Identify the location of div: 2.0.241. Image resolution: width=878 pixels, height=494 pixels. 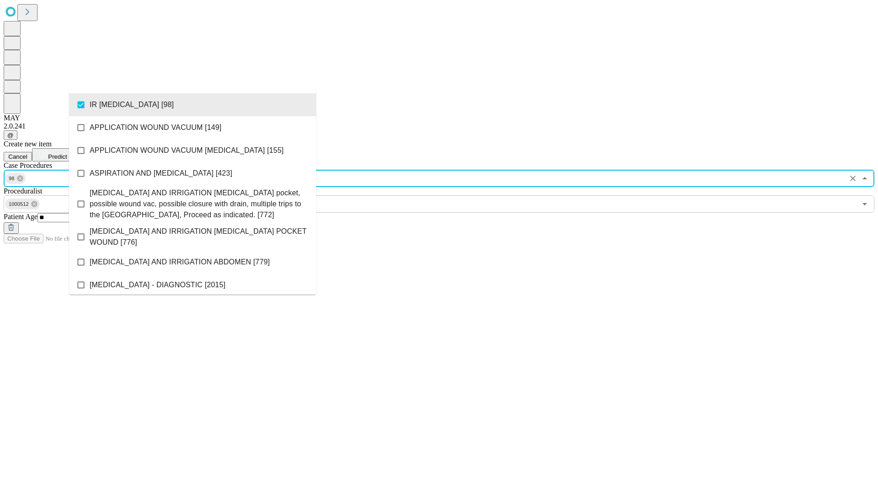
(439, 126).